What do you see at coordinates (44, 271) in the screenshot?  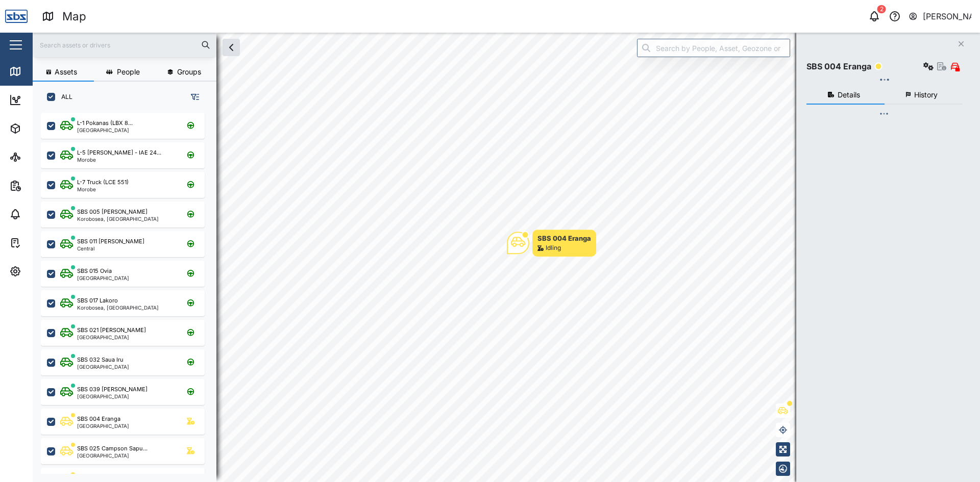 I see `div: Settings` at bounding box center [44, 271].